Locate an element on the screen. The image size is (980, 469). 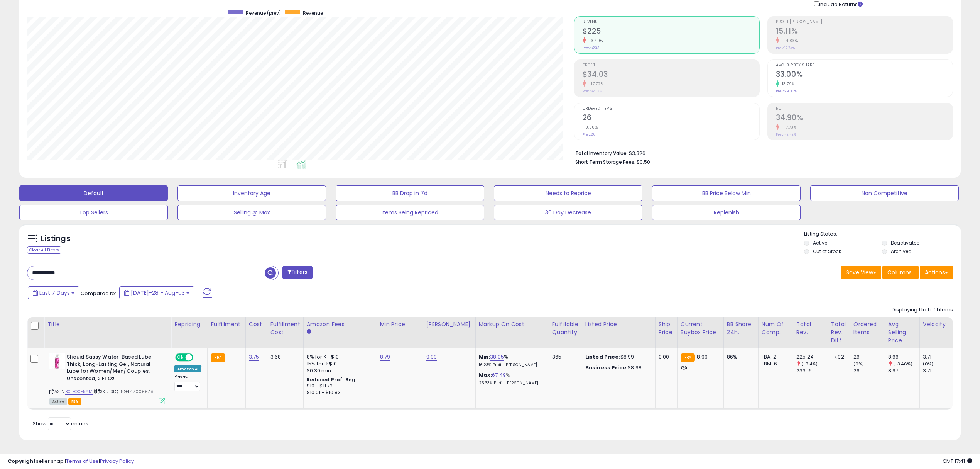
div: Fulfillment is located at coordinates (226, 324).